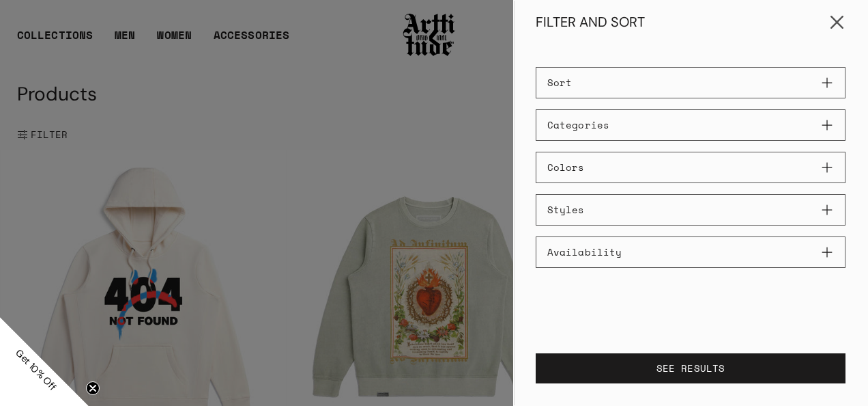 The width and height of the screenshot is (868, 406). What do you see at coordinates (838, 22) in the screenshot?
I see `button: Close` at bounding box center [838, 22].